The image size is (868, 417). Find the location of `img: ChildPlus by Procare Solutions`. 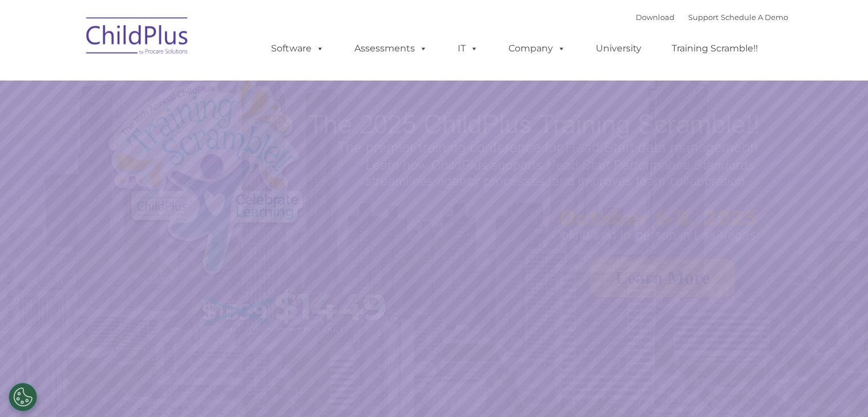

img: ChildPlus by Procare Solutions is located at coordinates (137, 38).